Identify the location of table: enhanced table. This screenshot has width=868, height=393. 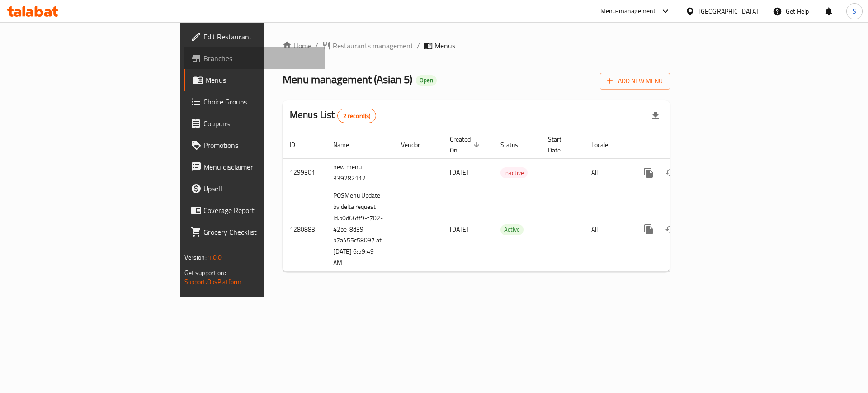
(507, 202).